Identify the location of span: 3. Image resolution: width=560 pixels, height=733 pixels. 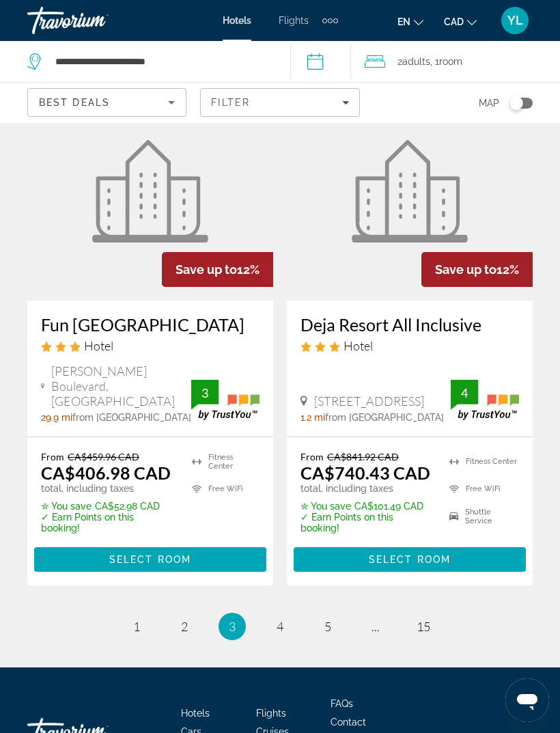
(232, 627).